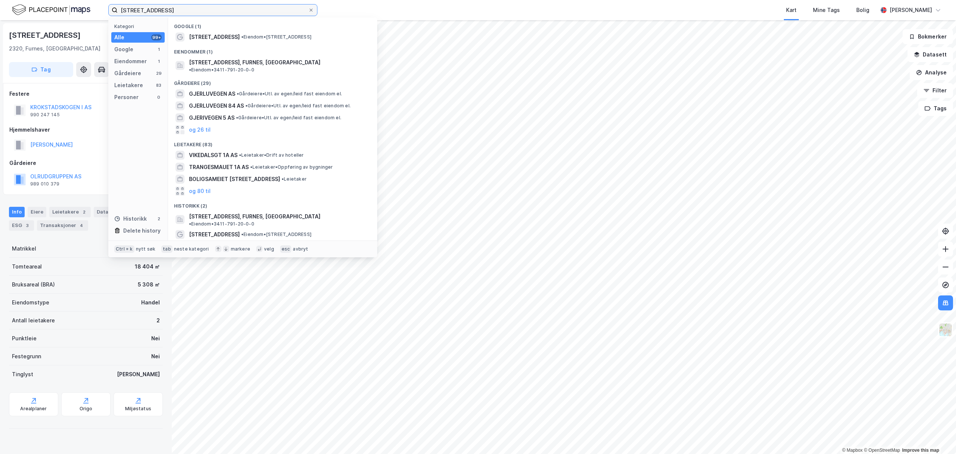 Image resolution: width=956 pixels, height=454 pixels. What do you see at coordinates (81, 225) in the screenshot?
I see `div: 4` at bounding box center [81, 225].